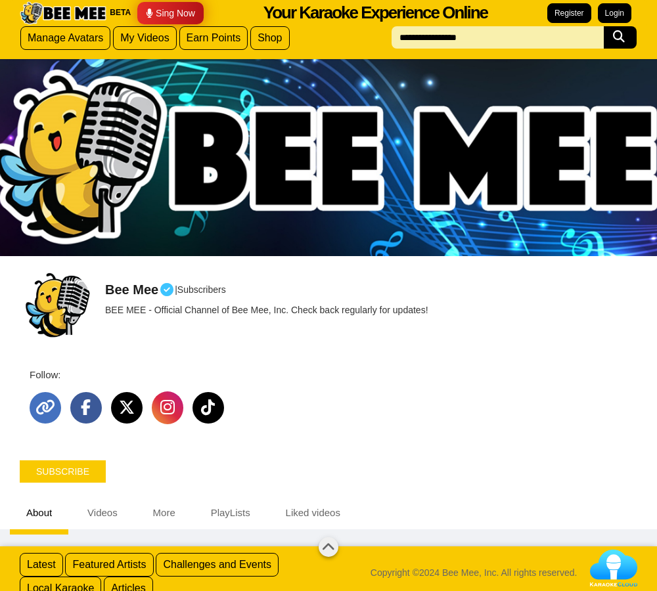 This screenshot has width=657, height=591. What do you see at coordinates (375, 12) in the screenshot?
I see `div: Your Karaoke Experience Online` at bounding box center [375, 12].